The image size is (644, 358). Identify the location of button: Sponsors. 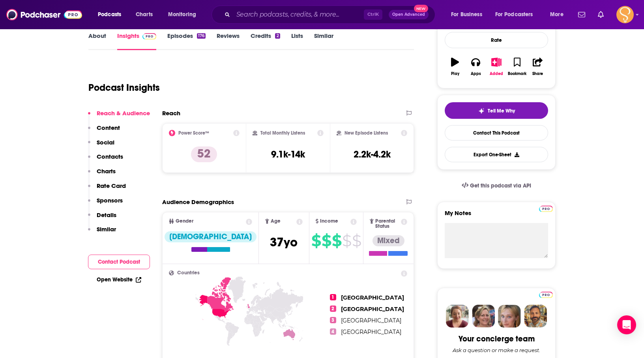
(105, 204).